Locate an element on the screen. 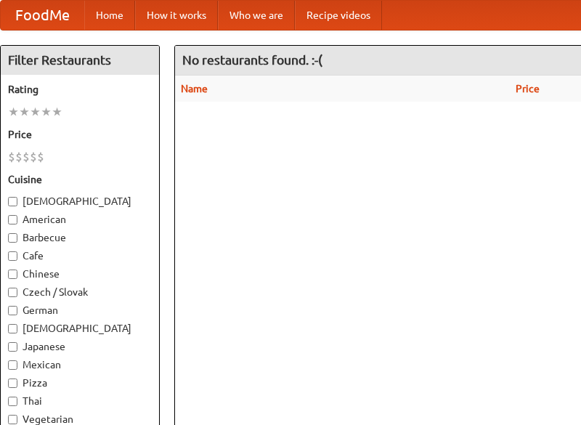 Image resolution: width=581 pixels, height=425 pixels. h4: Filter Restaurants is located at coordinates (80, 60).